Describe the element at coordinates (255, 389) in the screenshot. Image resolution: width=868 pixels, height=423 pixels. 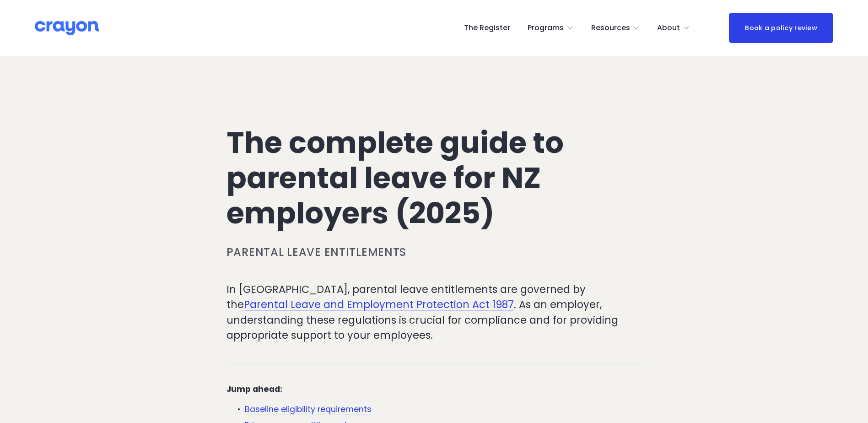
I see `strong: Jump ahead:` at that location.